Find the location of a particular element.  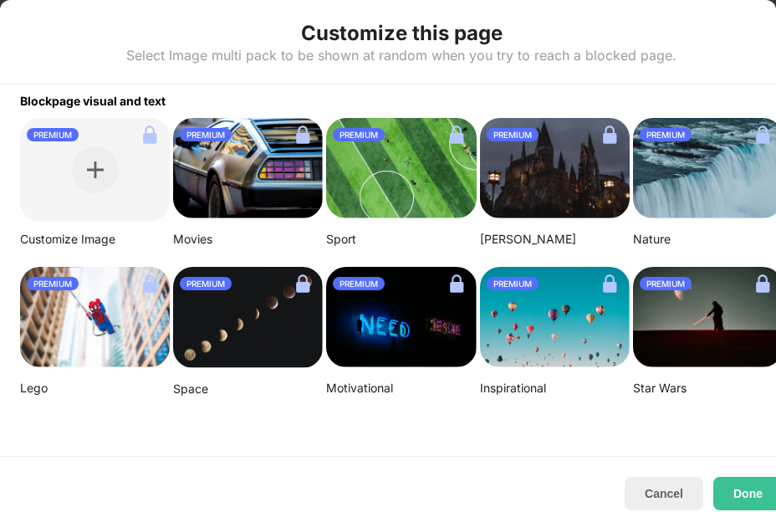

div: Lego is located at coordinates (95, 388).